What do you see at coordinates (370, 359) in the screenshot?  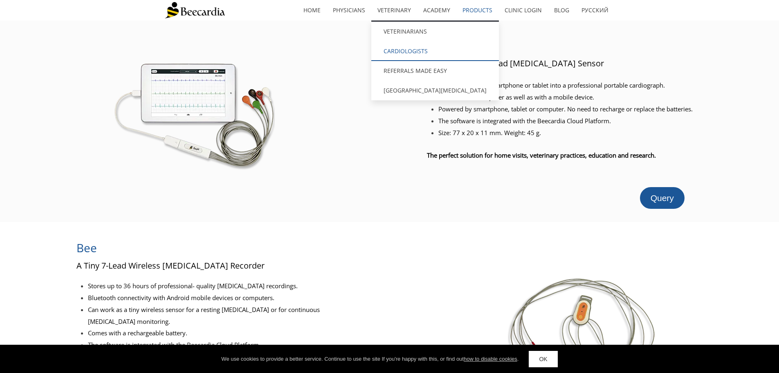 I see `div: We use cookies to provide a better service. Continue to use the site If you're happy with this, o...` at bounding box center [370, 359].